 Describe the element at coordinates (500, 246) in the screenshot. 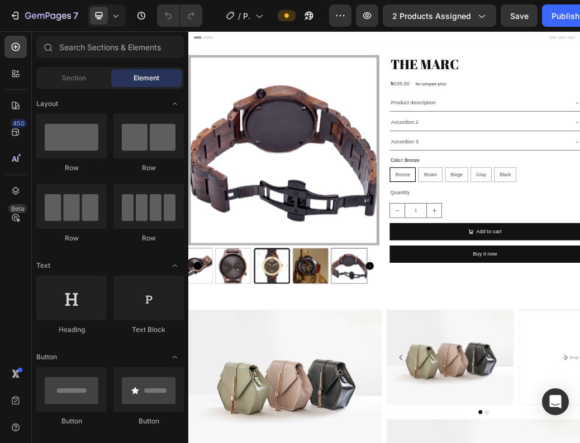

I see `span: Gray` at that location.